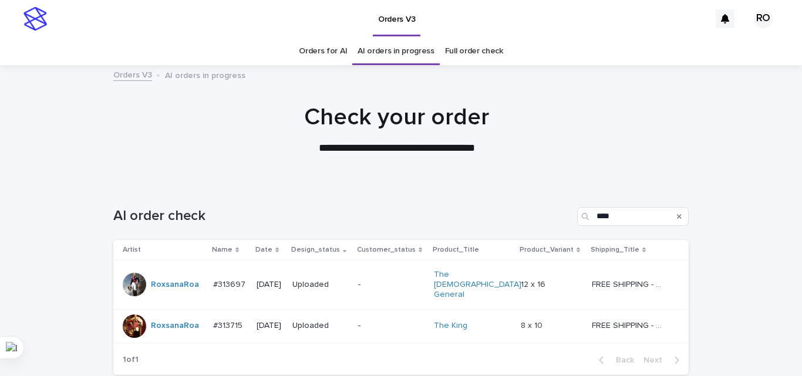 This screenshot has width=802, height=376. Describe the element at coordinates (621, 361) in the screenshot. I see `span: Back` at that location.